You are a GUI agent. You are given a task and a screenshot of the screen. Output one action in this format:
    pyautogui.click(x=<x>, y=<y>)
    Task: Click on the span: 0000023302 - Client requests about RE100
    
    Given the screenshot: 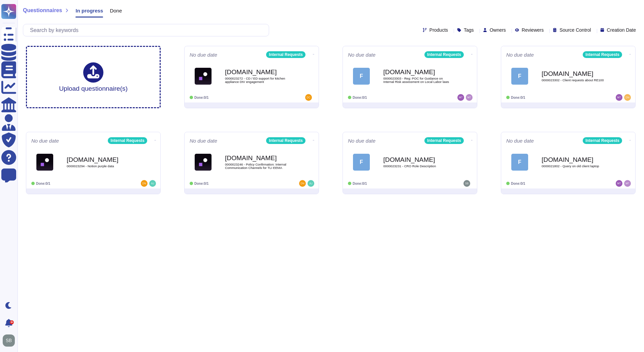 What is the action you would take?
    pyautogui.click(x=575, y=80)
    